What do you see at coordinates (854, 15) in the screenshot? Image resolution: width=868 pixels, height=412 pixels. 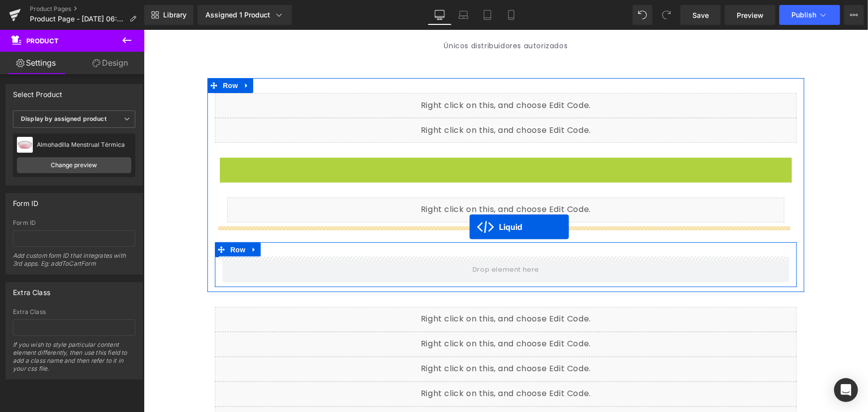 I see `button: More` at bounding box center [854, 15].